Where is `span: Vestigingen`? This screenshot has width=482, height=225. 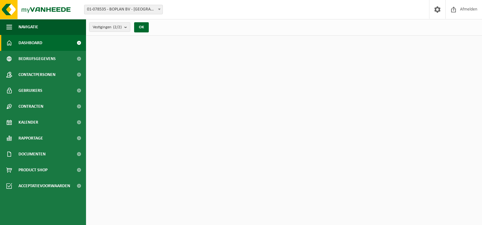
span: Vestigingen is located at coordinates (107, 27).